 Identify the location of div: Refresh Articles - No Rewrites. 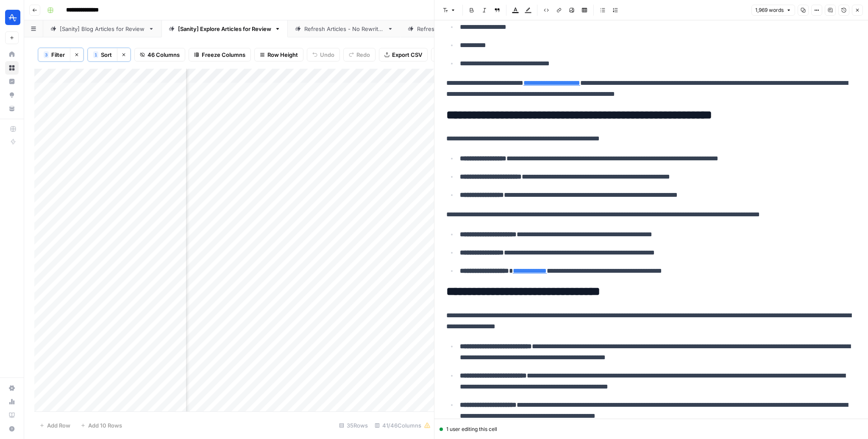
(344, 29).